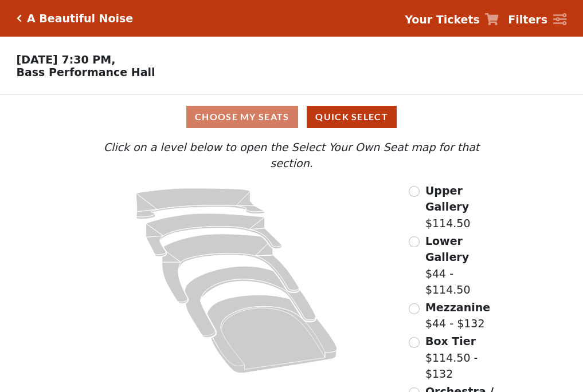  I want to click on p: Click on a level below to open the Select Your Own Seat map for that section., so click(292, 155).